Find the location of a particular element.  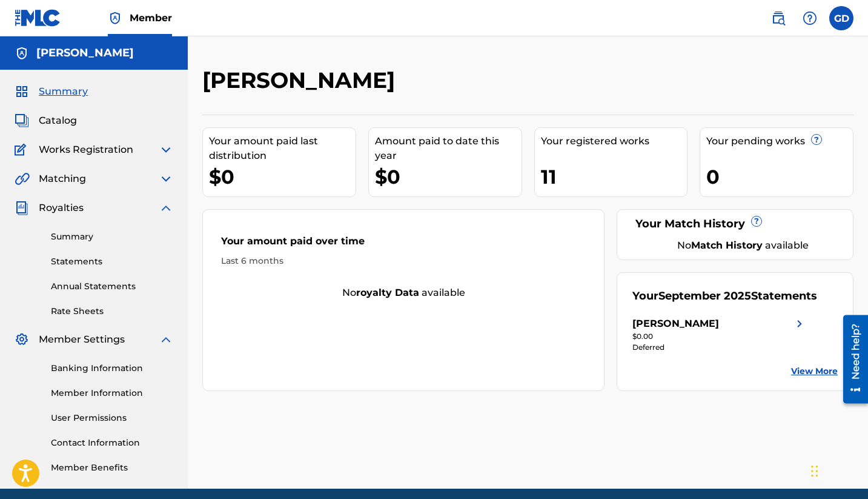

strong: Match History is located at coordinates (727, 245).